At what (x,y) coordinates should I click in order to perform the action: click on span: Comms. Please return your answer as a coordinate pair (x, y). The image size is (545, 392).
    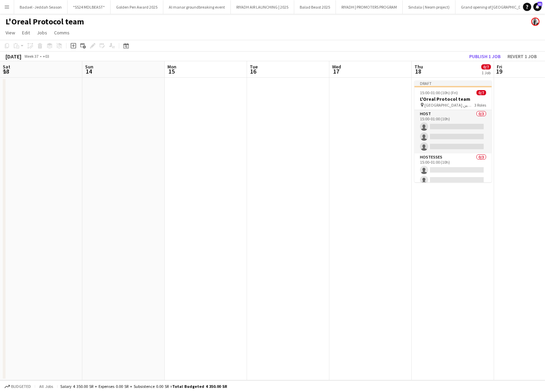
    Looking at the image, I should click on (62, 33).